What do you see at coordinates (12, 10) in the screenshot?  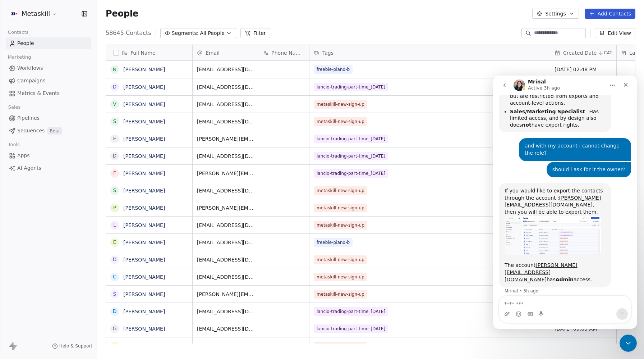 I see `button: go back` at bounding box center [12, 10].